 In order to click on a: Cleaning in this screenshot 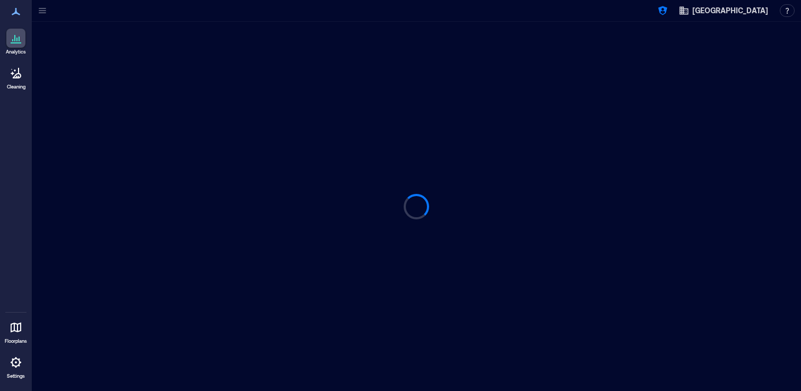, I will do `click(16, 77)`.